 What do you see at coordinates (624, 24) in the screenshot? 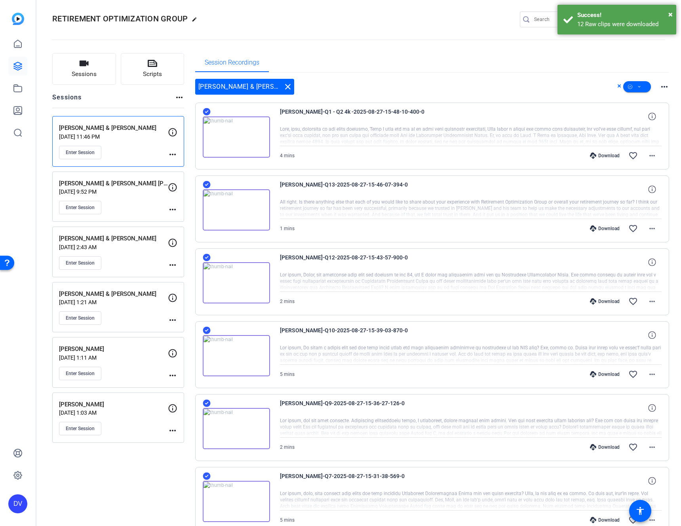
I see `div: 12 Raw clips were downloaded` at bounding box center [624, 24].